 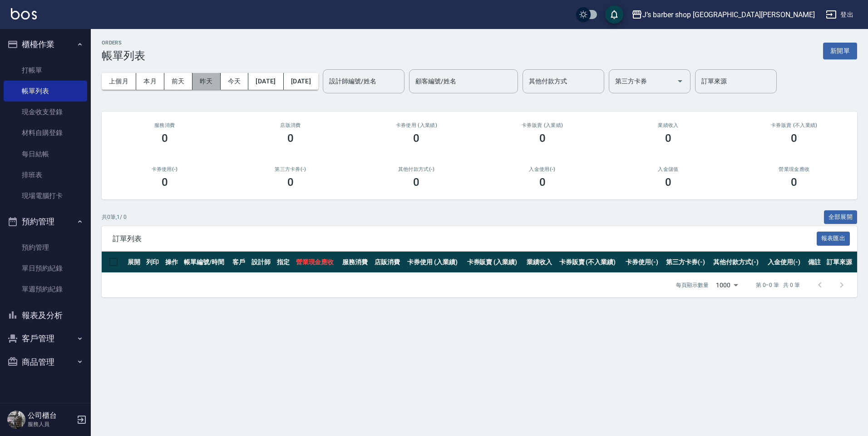 What do you see at coordinates (134, 262) in the screenshot?
I see `th: 展開` at bounding box center [134, 262].